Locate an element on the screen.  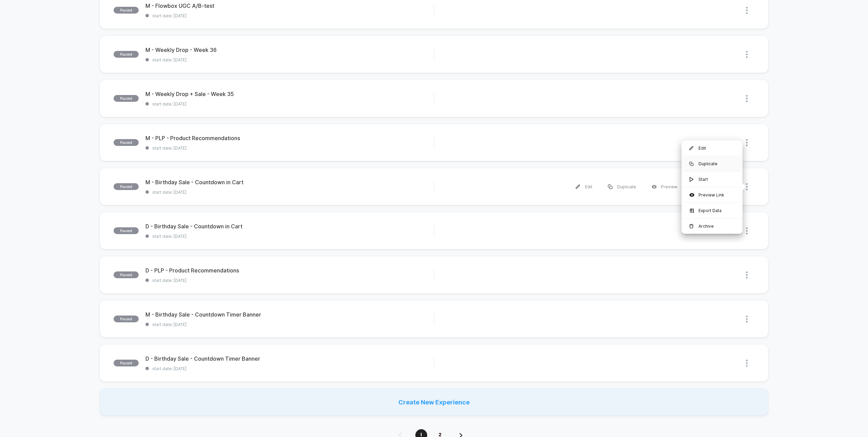
span: M - PLP - Product Recommendations is located at coordinates (290, 138).